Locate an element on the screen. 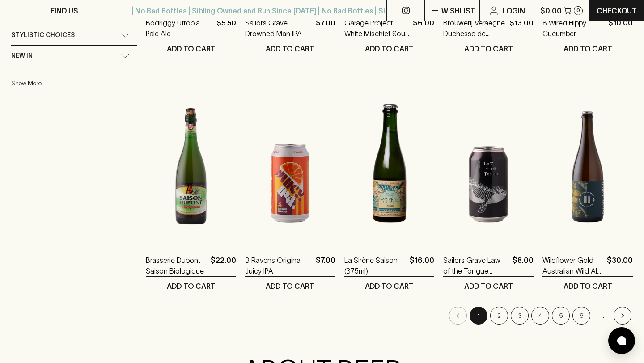  p: $13.00 is located at coordinates (521, 28).